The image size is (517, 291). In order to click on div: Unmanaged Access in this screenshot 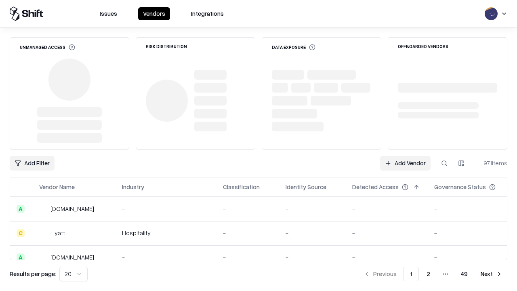, I will do `click(47, 47)`.